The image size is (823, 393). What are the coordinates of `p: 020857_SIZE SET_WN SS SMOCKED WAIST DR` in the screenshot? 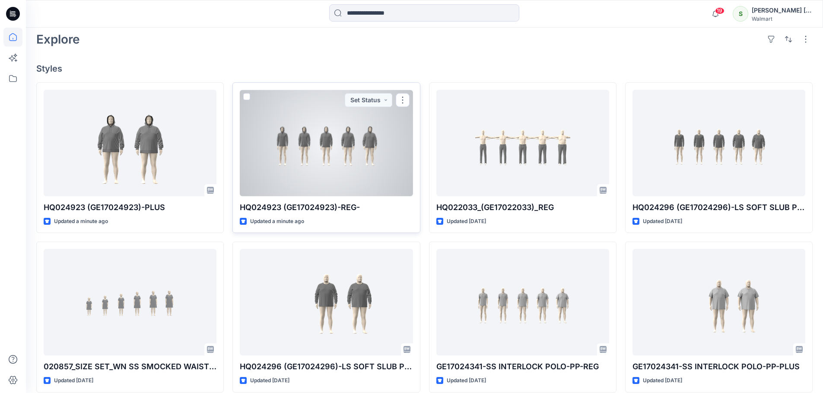 It's located at (130, 367).